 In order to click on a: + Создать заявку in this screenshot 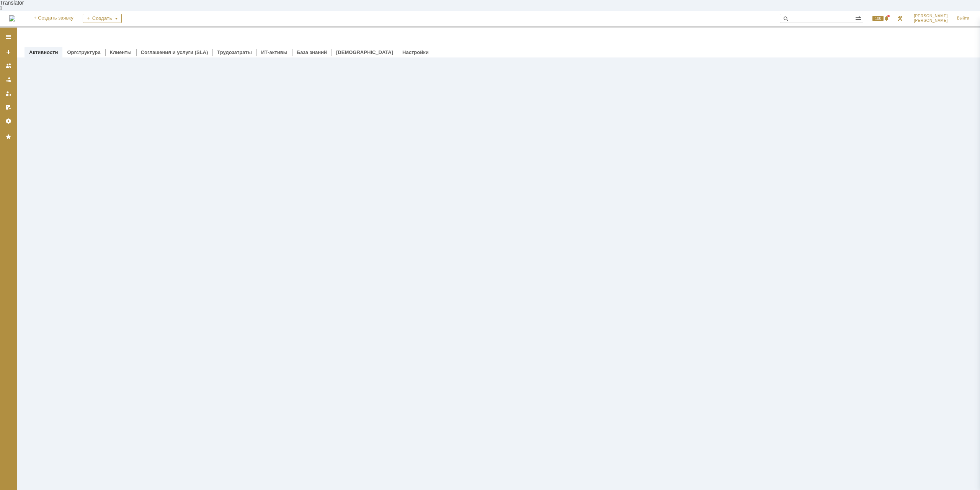, I will do `click(53, 18)`.